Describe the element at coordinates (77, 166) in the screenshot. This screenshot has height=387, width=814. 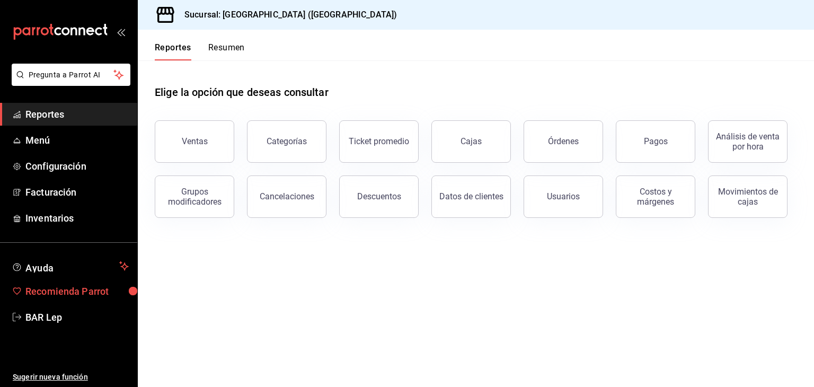
I see `span: Configuración` at that location.